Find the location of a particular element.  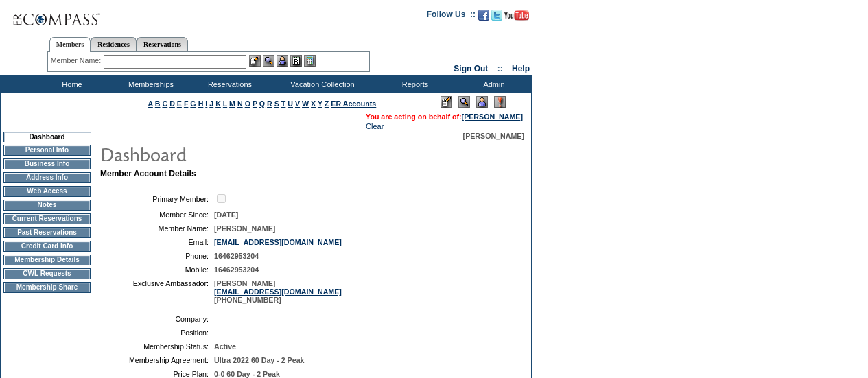

td: Memberships is located at coordinates (149, 84).